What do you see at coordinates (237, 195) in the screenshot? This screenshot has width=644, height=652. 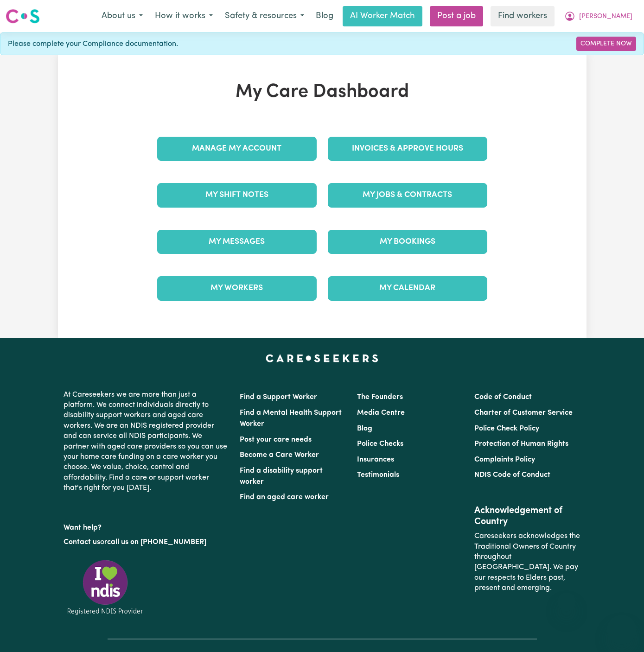 I see `a: My Shift Notes` at bounding box center [237, 195].